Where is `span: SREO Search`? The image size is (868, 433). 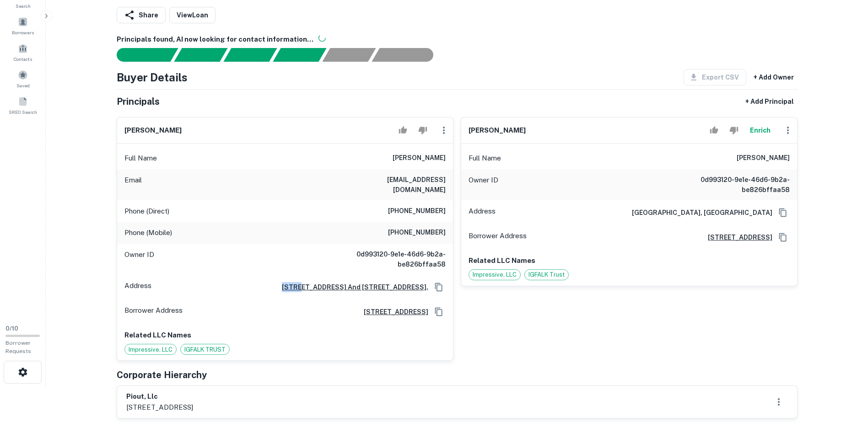 span: SREO Search is located at coordinates (23, 112).